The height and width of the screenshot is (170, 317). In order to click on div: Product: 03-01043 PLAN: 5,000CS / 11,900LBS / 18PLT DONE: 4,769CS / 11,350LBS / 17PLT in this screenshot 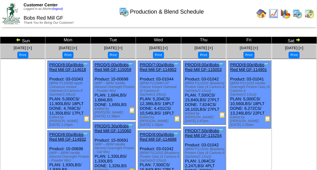, I will do `click(69, 95)`.